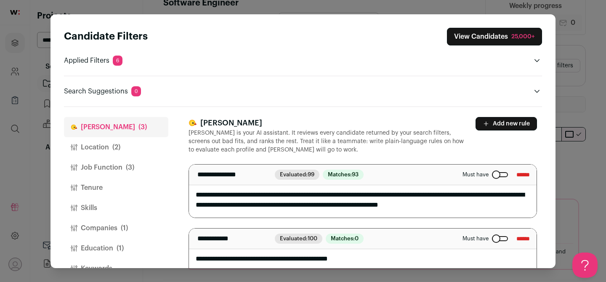 The width and height of the screenshot is (606, 282). I want to click on button: Job Function(3), so click(116, 167).